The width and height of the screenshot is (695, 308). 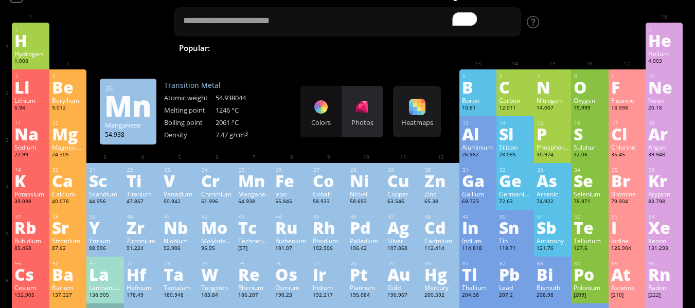 What do you see at coordinates (403, 274) in the screenshot?
I see `div: Au` at bounding box center [403, 274].